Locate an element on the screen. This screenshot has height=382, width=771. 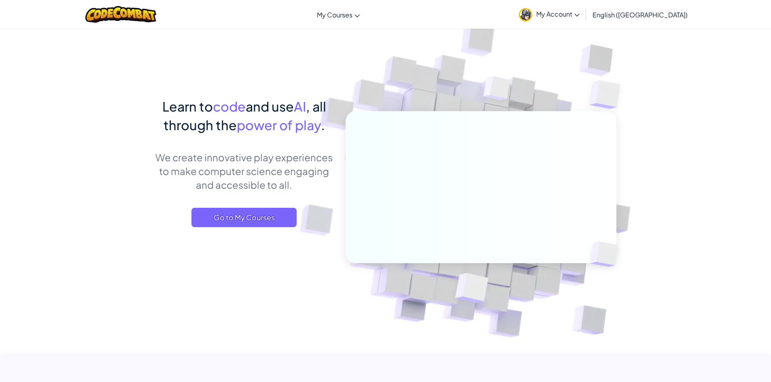
a: My Courses is located at coordinates (338, 15).